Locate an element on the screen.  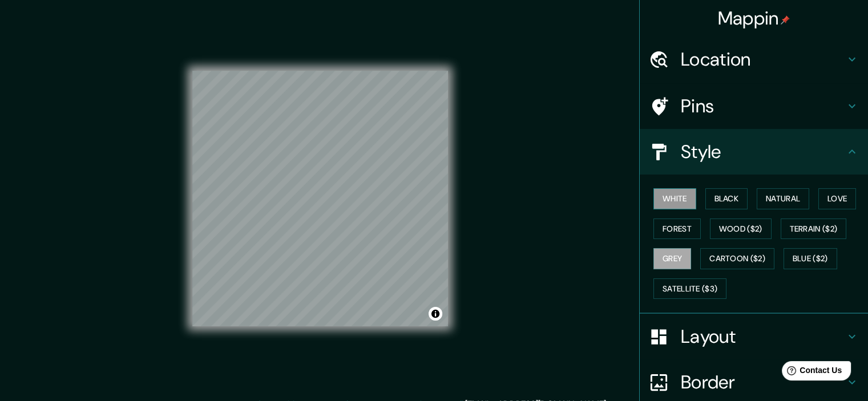
h4: Layout is located at coordinates (763, 337).